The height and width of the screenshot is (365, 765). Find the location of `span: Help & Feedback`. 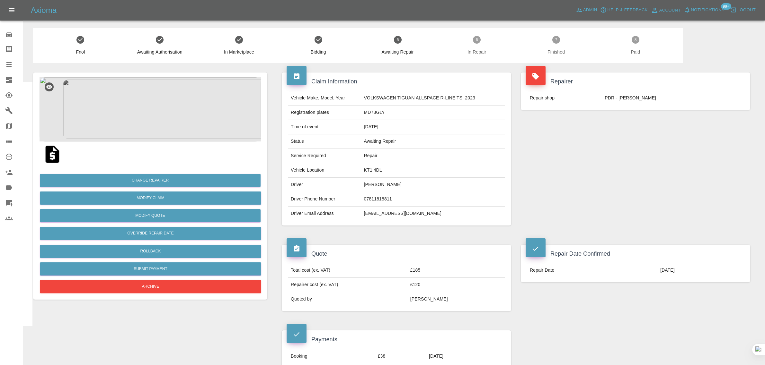

span: Help & Feedback is located at coordinates (627, 10).